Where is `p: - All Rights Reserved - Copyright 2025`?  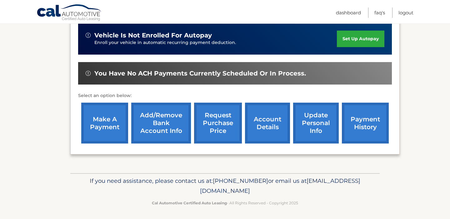
p: - All Rights Reserved - Copyright 2025 is located at coordinates (225, 203).